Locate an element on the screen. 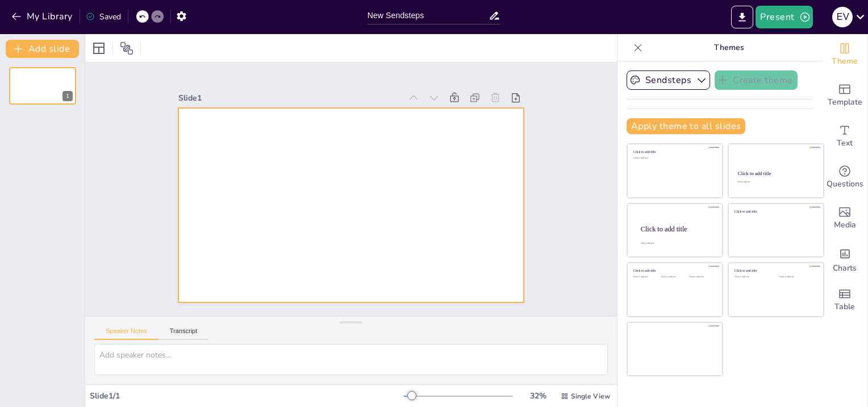  div: Click to add body is located at coordinates (677, 243).